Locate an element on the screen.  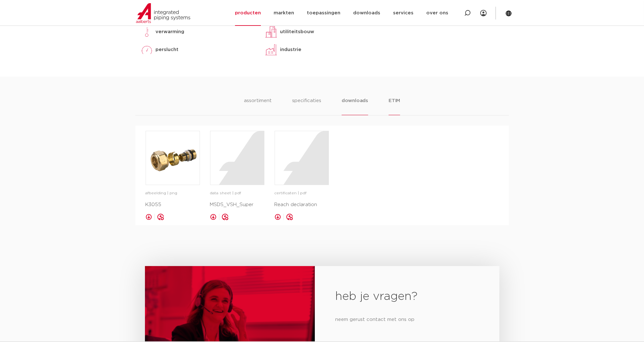
h2: heb je vragen? is located at coordinates (407, 297).